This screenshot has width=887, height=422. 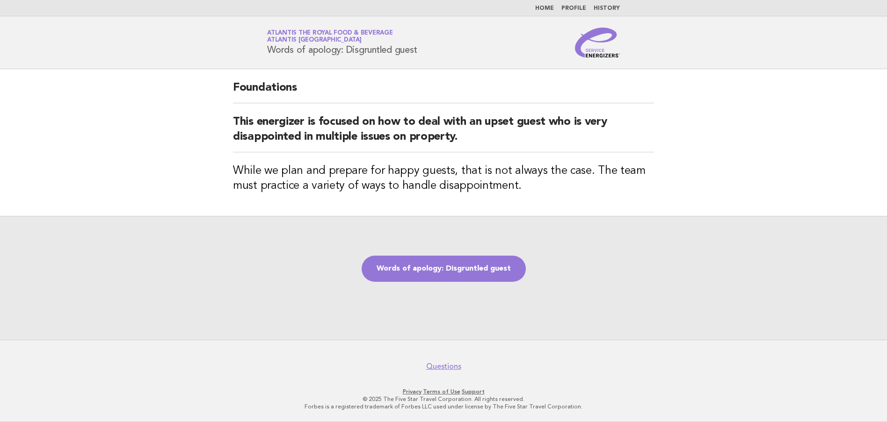 What do you see at coordinates (443, 179) in the screenshot?
I see `h3: While we plan and prepare for happy guests, that is not always the case. The team must practice a...` at bounding box center [443, 179].